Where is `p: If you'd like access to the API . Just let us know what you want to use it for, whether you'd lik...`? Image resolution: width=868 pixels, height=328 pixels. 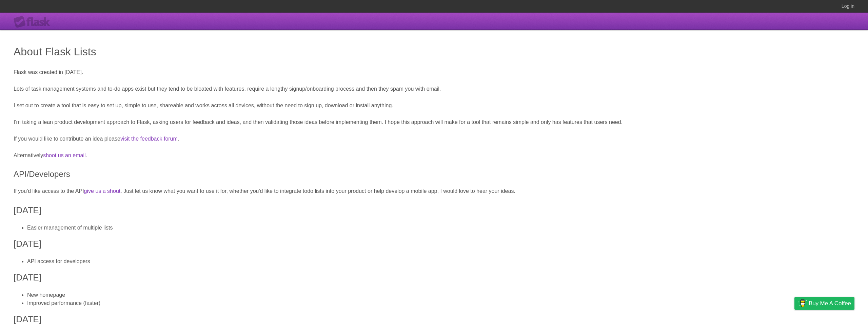 p: If you'd like access to the API . Just let us know what you want to use it for, whether you'd lik... is located at coordinates (434, 191).